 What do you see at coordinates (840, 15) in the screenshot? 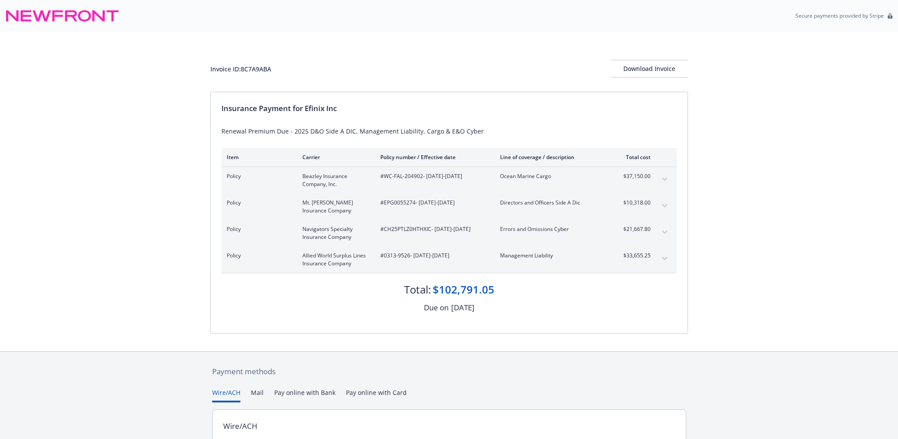
I see `p: Secure payments provided by Stripe` at bounding box center [840, 15].